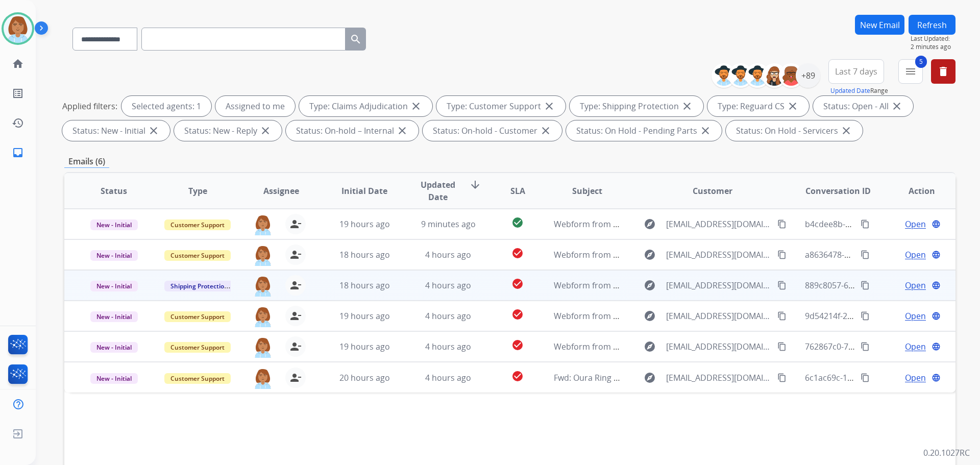 The height and width of the screenshot is (465, 980). I want to click on span: Customer, so click(713, 191).